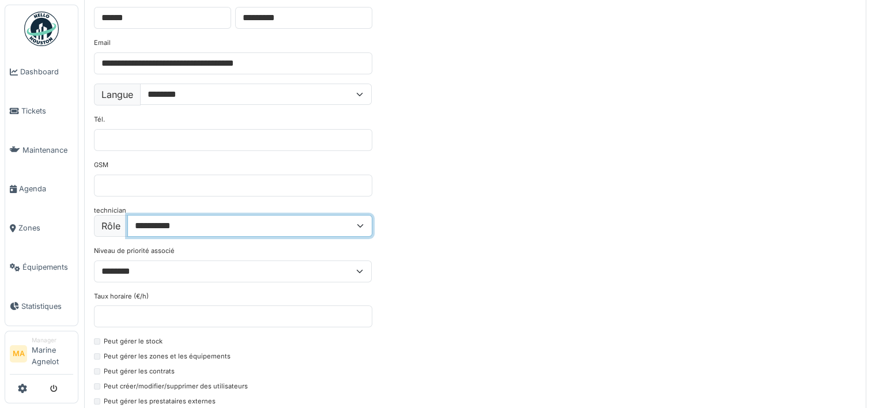 This screenshot has height=408, width=872. Describe the element at coordinates (111, 226) in the screenshot. I see `label: Rôle` at that location.